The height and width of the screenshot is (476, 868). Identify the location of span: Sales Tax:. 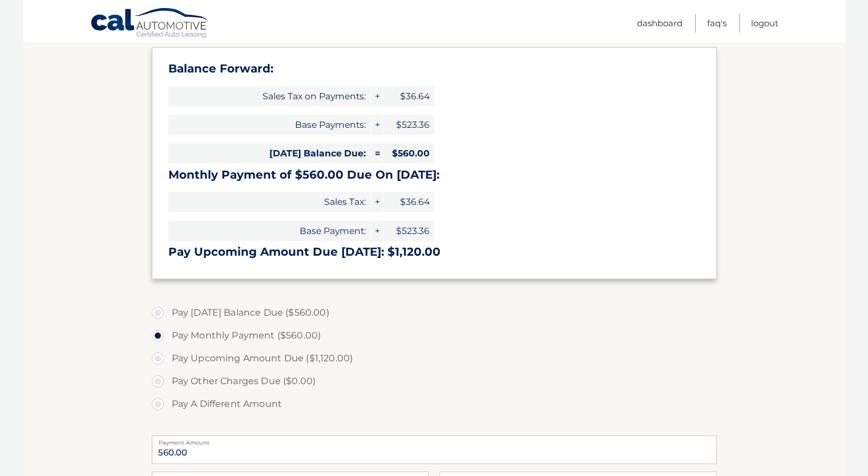
(269, 201).